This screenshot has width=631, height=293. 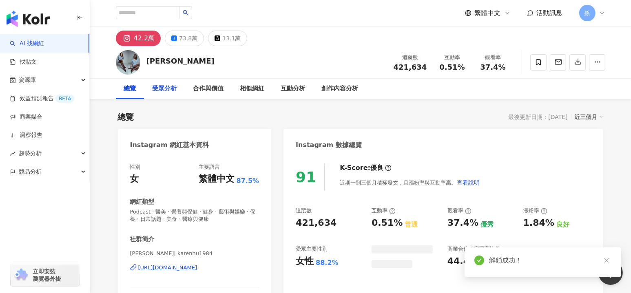 I want to click on span: 繁體中文, so click(x=488, y=13).